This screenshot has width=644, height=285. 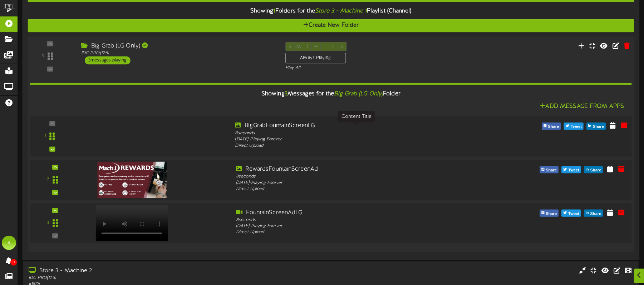 What do you see at coordinates (331, 94) in the screenshot?
I see `div: Showing Messages for the Folder` at bounding box center [331, 94].